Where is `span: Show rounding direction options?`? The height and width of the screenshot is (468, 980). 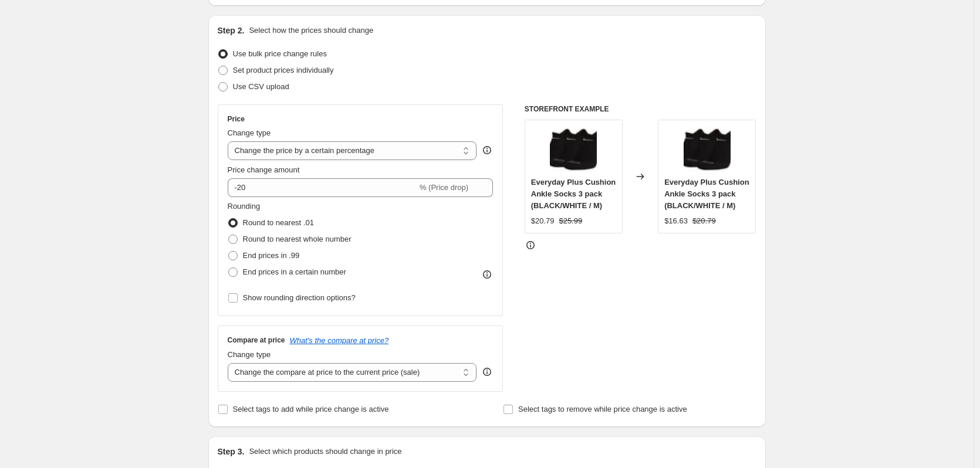
span: Show rounding direction options? is located at coordinates (299, 297).